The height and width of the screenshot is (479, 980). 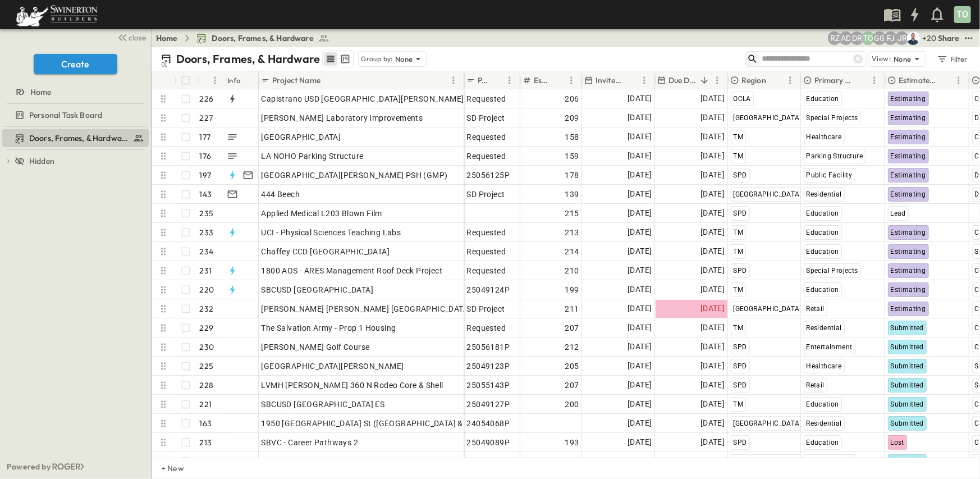 I want to click on span: 200, so click(x=571, y=404).